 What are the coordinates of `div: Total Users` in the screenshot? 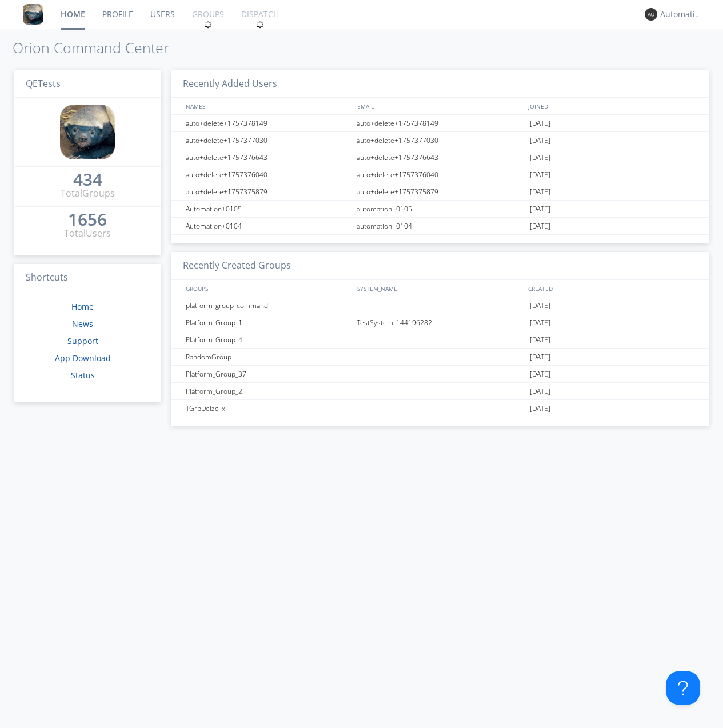 It's located at (88, 233).